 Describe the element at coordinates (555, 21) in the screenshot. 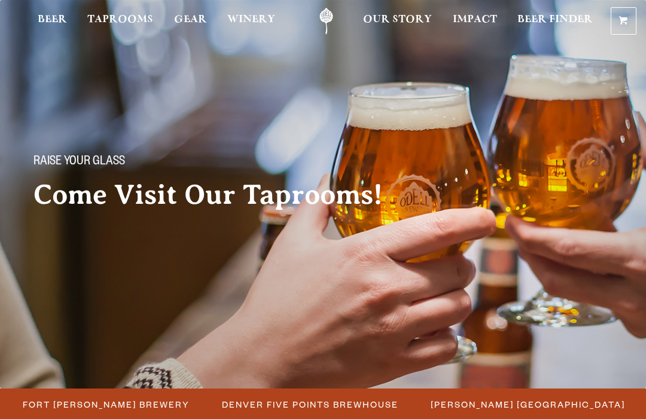

I see `a: Beer Finder` at that location.